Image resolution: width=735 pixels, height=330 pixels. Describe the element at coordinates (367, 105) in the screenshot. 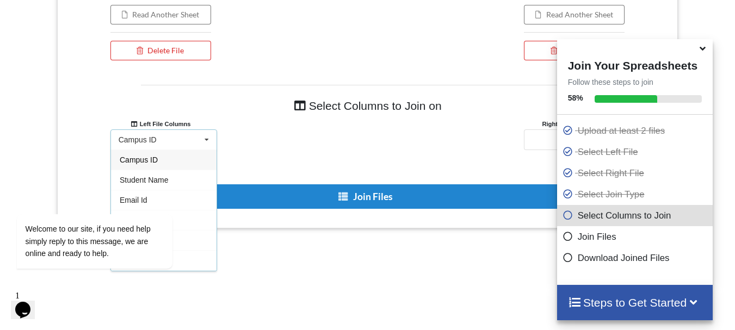

I see `h4: Select Columns to Join on` at that location.